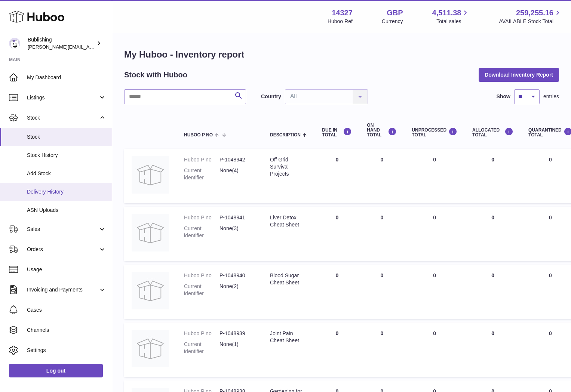  What do you see at coordinates (394, 13) in the screenshot?
I see `strong: GBP` at bounding box center [394, 13].